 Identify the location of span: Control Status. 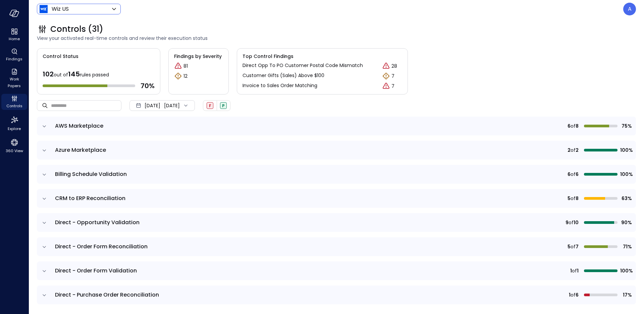
(57, 54).